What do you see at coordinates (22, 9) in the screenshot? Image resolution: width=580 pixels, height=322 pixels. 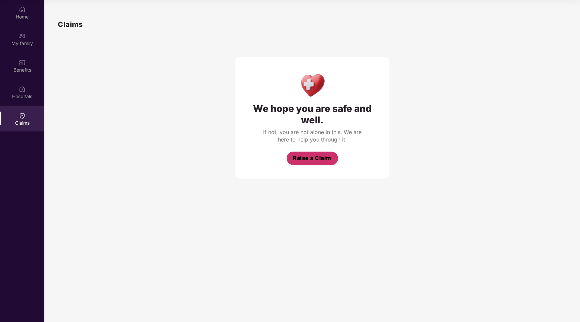 I see `img: svg+xml;base64,PHN2ZyBpZD0iSG9tZSIgeG1sbnM9Imh0dHA6Ly93d3cudzMub3JnLzIwMDAvc3ZnIiB3aWR0aD0iMjAiIG...` at bounding box center [22, 9].